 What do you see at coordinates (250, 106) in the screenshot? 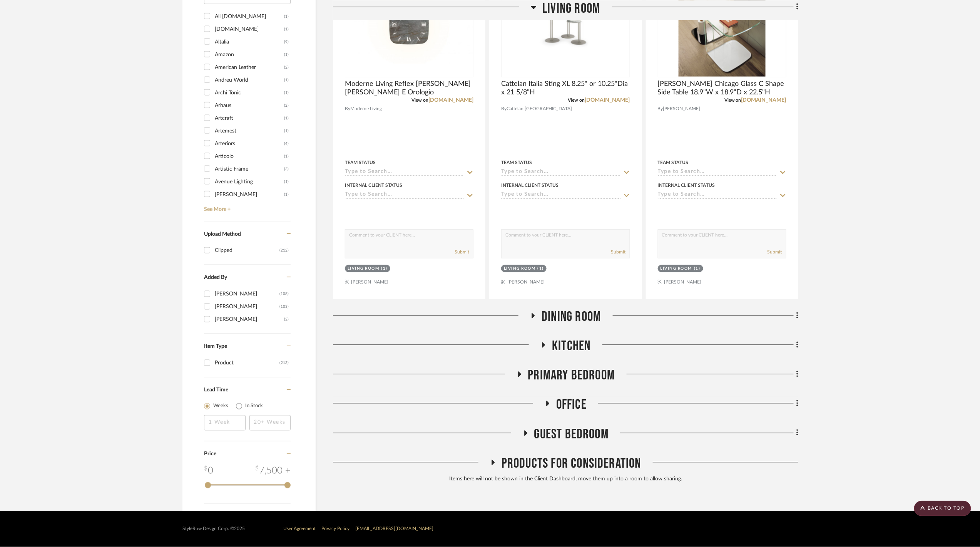
I see `div: Arhaus` at bounding box center [250, 106].